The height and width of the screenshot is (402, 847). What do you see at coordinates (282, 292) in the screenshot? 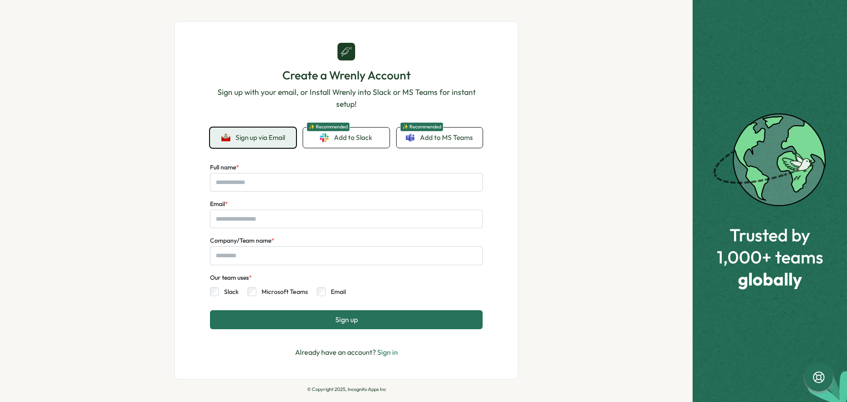
I see `label: Microsoft Teams` at bounding box center [282, 292].